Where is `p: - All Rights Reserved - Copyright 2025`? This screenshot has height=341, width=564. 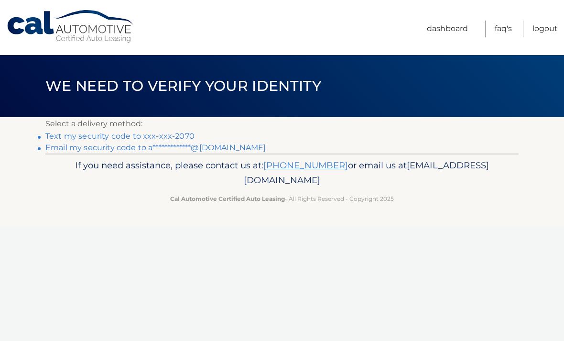
p: - All Rights Reserved - Copyright 2025 is located at coordinates (282, 198).